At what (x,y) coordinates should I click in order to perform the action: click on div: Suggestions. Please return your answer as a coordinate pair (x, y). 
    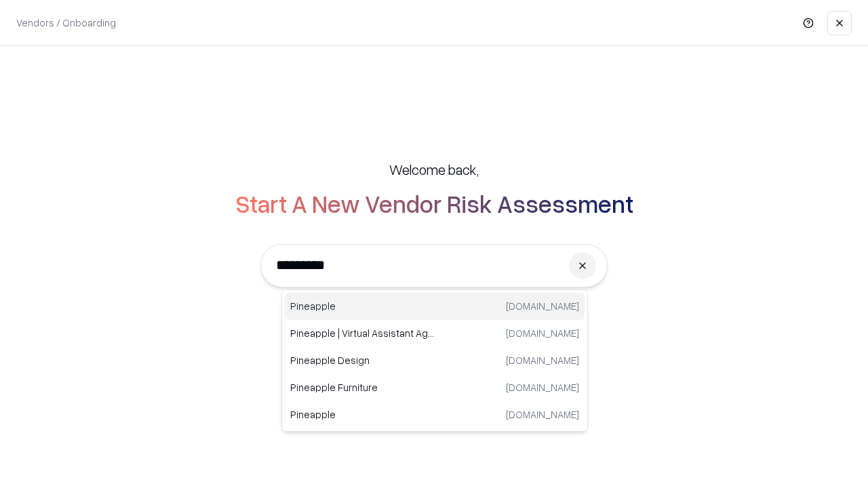
    Looking at the image, I should click on (435, 361).